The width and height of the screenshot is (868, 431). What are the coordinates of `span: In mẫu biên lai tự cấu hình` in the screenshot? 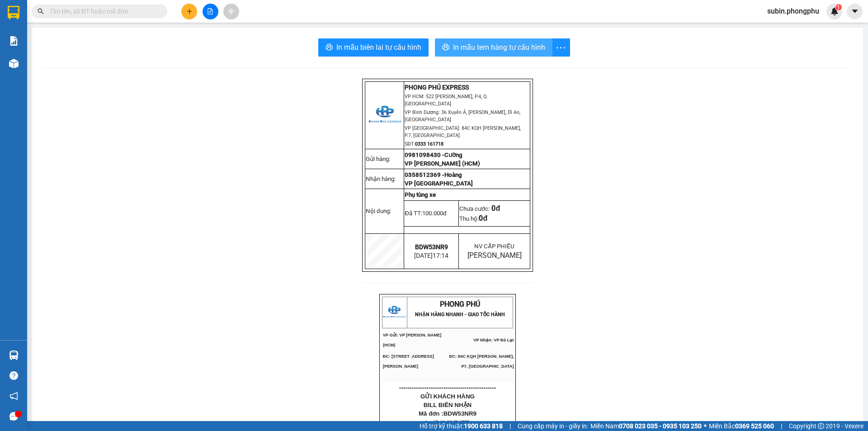 It's located at (379, 47).